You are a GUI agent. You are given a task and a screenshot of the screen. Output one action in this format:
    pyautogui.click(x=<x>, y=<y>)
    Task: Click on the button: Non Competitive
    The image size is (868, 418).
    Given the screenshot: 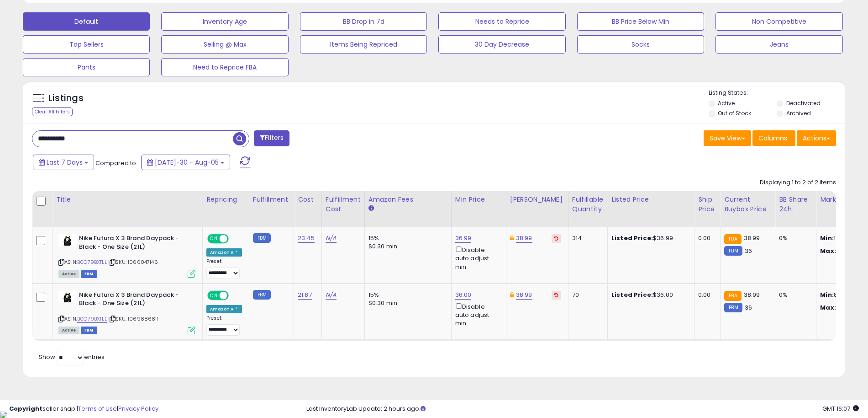 What is the action you would take?
    pyautogui.click(x=779, y=21)
    